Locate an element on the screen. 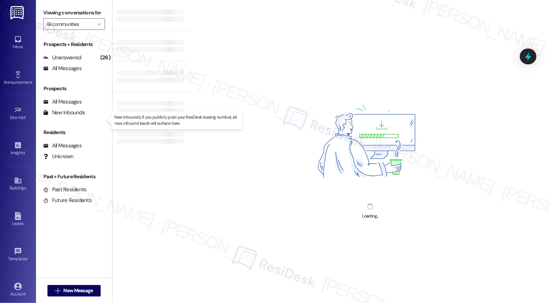 The width and height of the screenshot is (549, 303). img: ResiDesk Logo is located at coordinates (18, 13).